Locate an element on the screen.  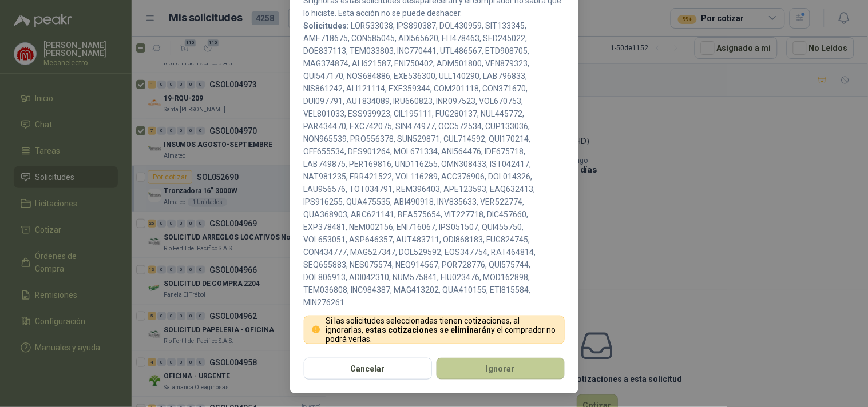
p: LOR533038, IPS890387, DOL430959, SIT133345, AME718675, CON585045, ADI565620, ELI478463, SED245022... is located at coordinates (434, 164).